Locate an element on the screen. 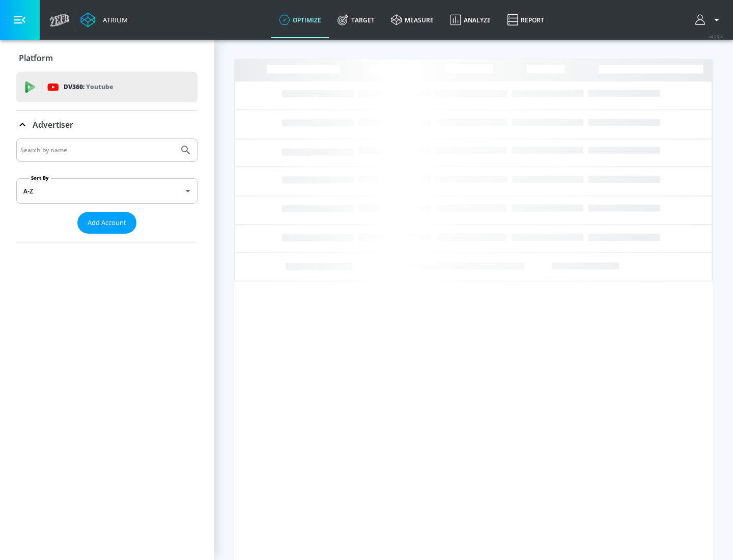 Image resolution: width=733 pixels, height=560 pixels. p: Platform is located at coordinates (36, 58).